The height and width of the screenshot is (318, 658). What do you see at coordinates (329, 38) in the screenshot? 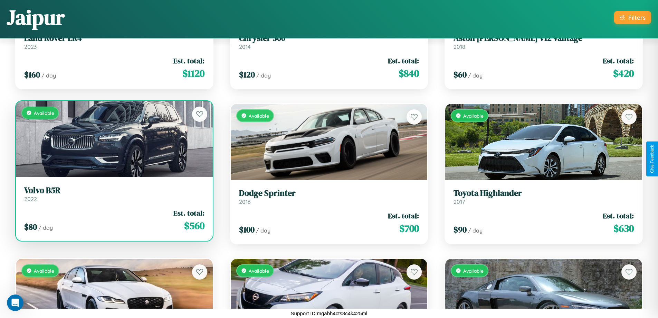
I see `h3: Chrysler 300` at bounding box center [329, 38].